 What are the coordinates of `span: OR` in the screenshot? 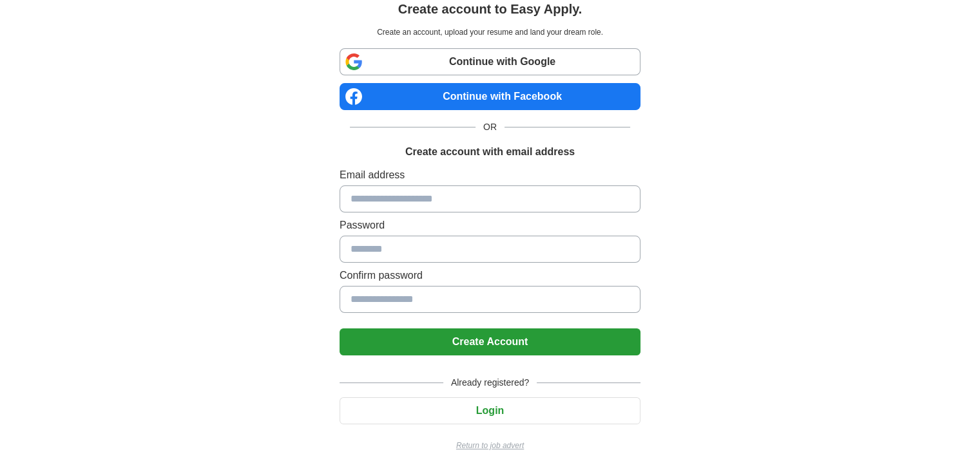 It's located at (489, 127).